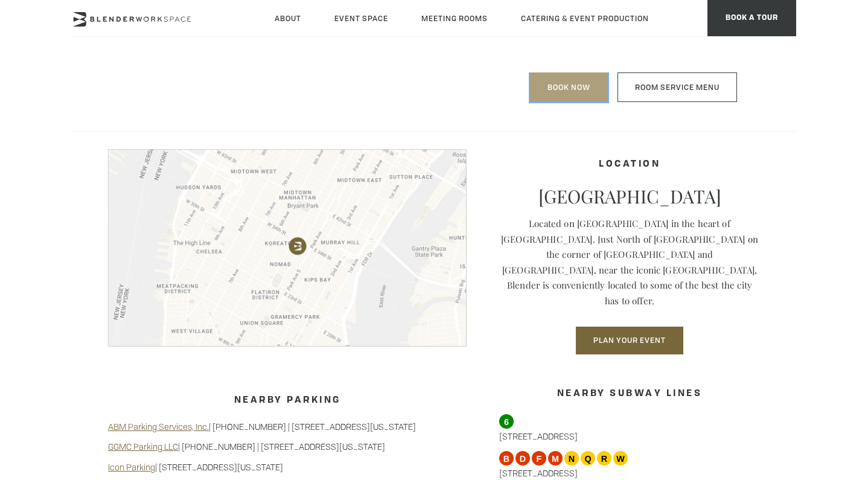 The width and height of the screenshot is (868, 480). What do you see at coordinates (132, 467) in the screenshot?
I see `a: Icon Parking` at bounding box center [132, 467].